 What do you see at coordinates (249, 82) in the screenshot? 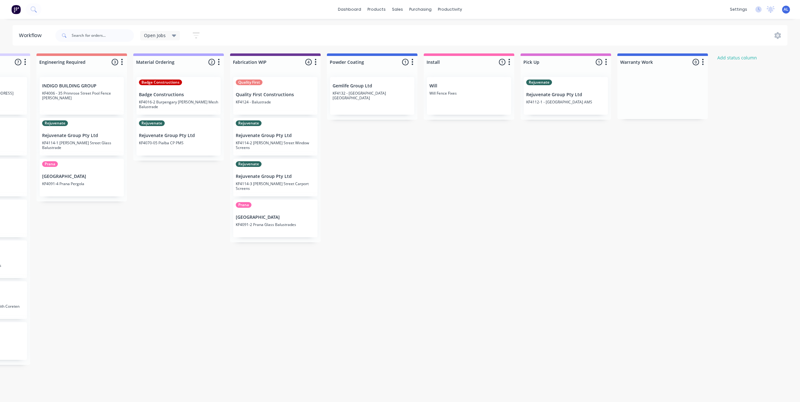
I see `div: Quality First` at bounding box center [249, 82].